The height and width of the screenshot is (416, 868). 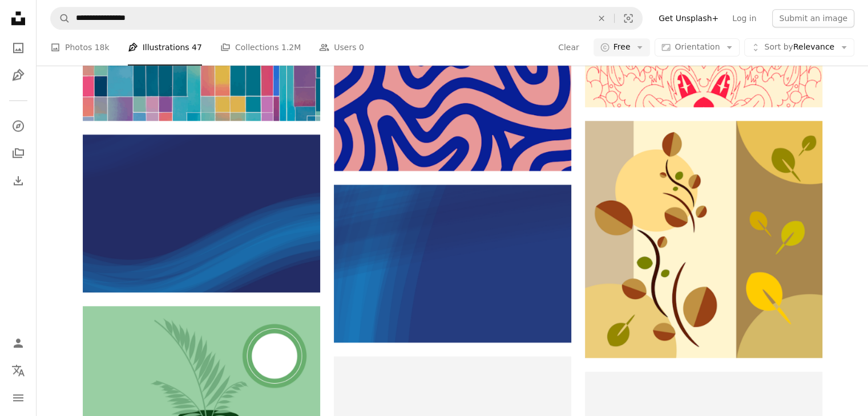 What do you see at coordinates (799, 48) in the screenshot?
I see `span: Relevance` at bounding box center [799, 48].